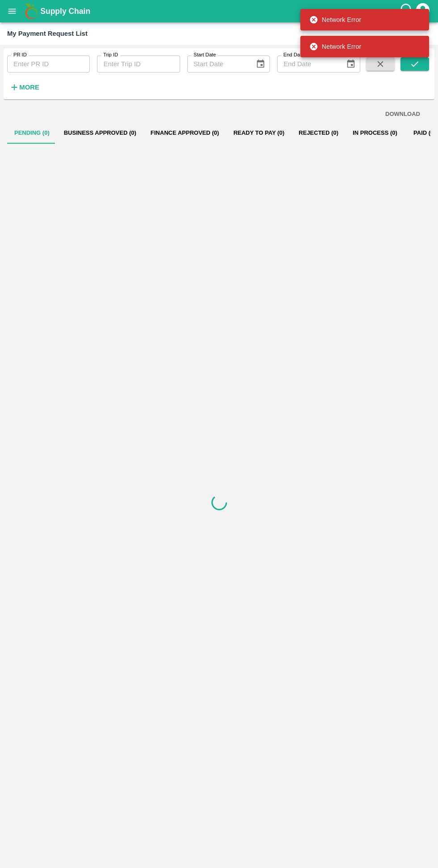  What do you see at coordinates (65, 11) in the screenshot?
I see `b: Supply Chain` at bounding box center [65, 11].